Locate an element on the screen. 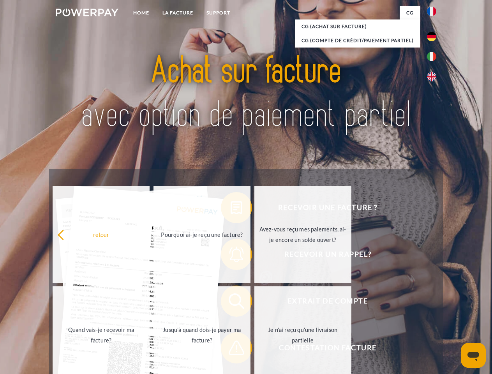 This screenshot has width=492, height=374. div: retour is located at coordinates (101, 234).